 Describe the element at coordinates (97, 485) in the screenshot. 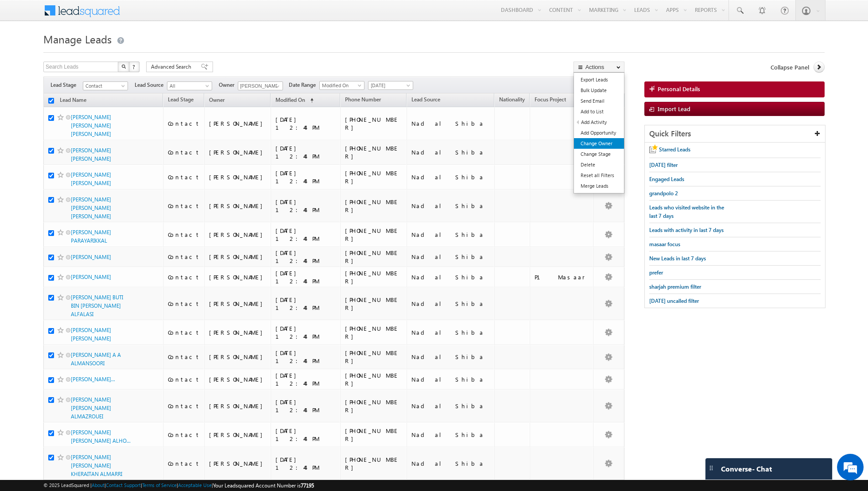

I see `a: About` at that location.